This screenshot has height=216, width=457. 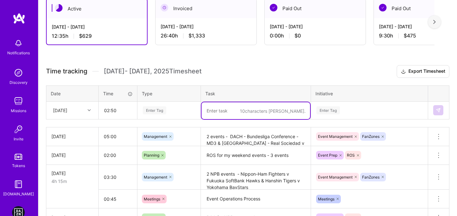 I want to click on div: 4h 15m, so click(x=72, y=181).